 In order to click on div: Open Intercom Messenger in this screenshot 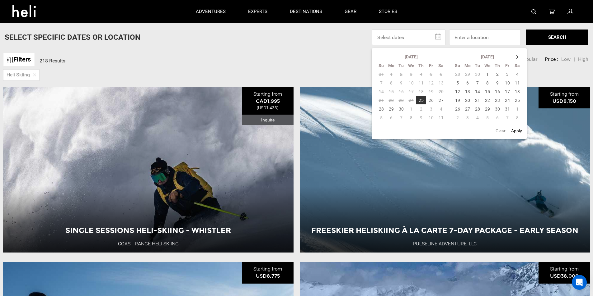, I will do `click(579, 283)`.